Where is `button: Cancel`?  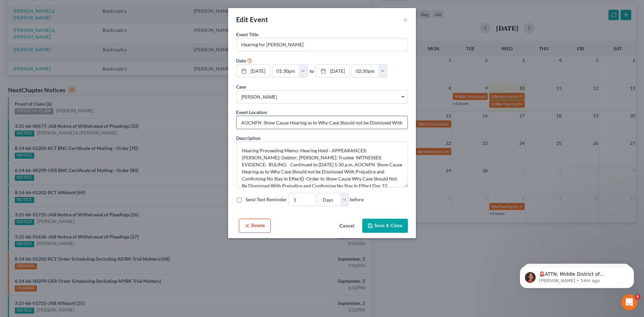 button: Cancel is located at coordinates (347, 226).